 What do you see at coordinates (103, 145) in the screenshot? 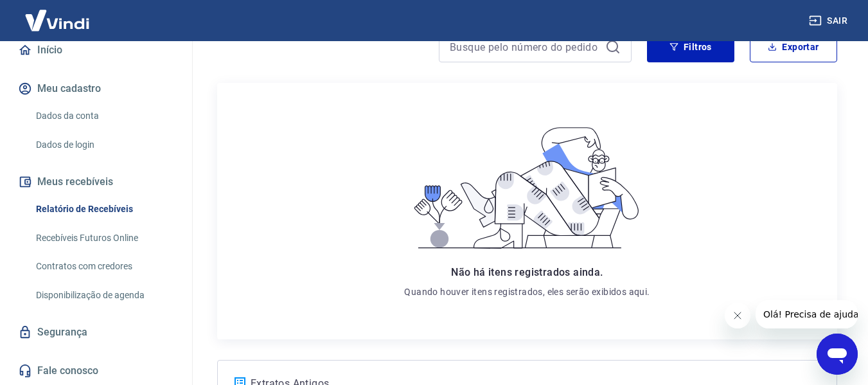
I see `a: Dados de login` at bounding box center [103, 145].